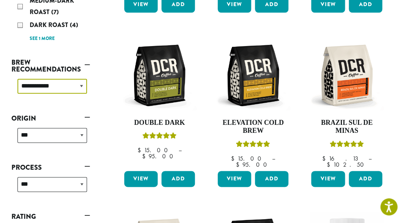 Image resolution: width=405 pixels, height=223 pixels. Describe the element at coordinates (342, 158) in the screenshot. I see `bdi: 16.13` at that location.